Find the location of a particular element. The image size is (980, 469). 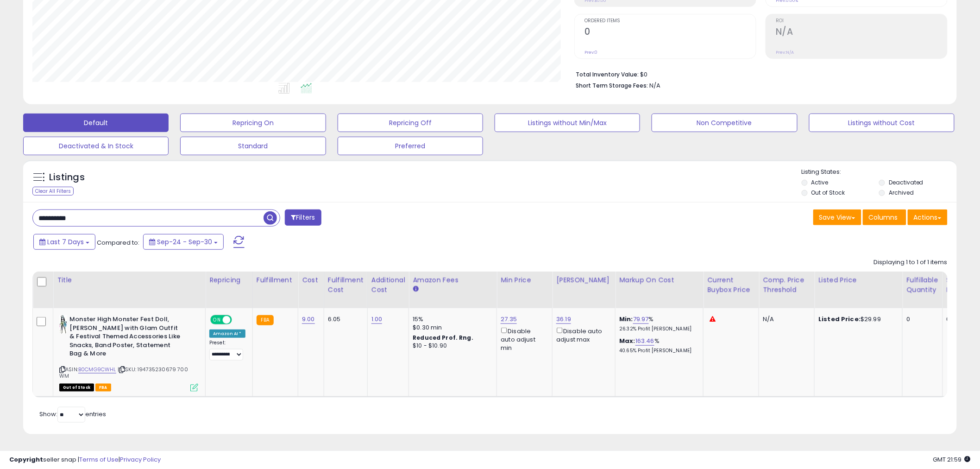

label: Archived is located at coordinates (901, 192).